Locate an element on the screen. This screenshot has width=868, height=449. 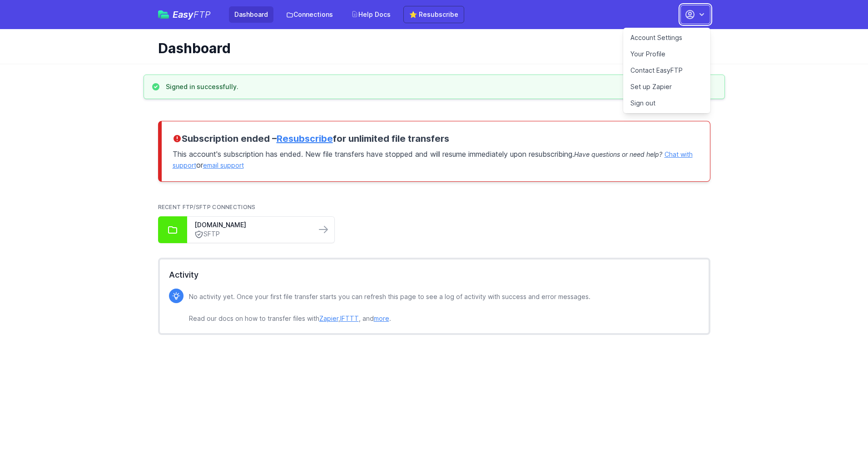
a: EasyFTP is located at coordinates (184, 15).